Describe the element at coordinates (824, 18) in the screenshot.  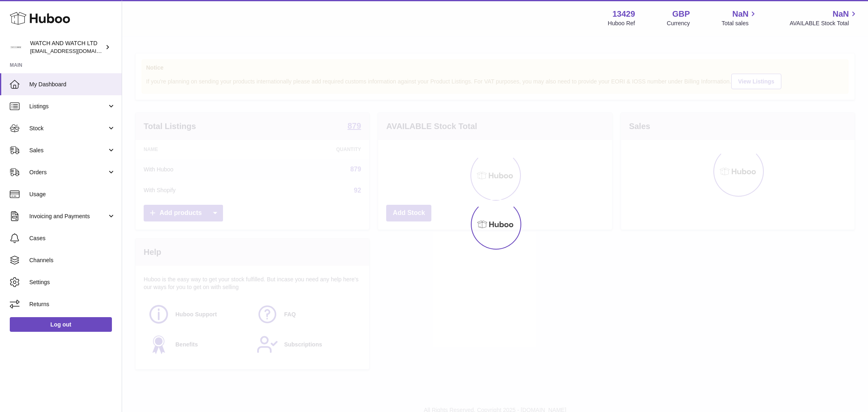
I see `a: NaN AVAILABLE Stock Total` at that location.